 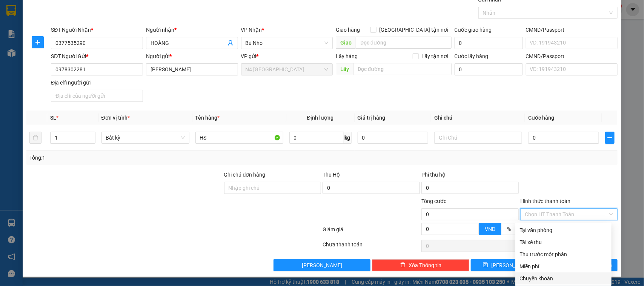 What do you see at coordinates (97, 30) in the screenshot?
I see `div: SĐT Người Nhận` at bounding box center [97, 30].